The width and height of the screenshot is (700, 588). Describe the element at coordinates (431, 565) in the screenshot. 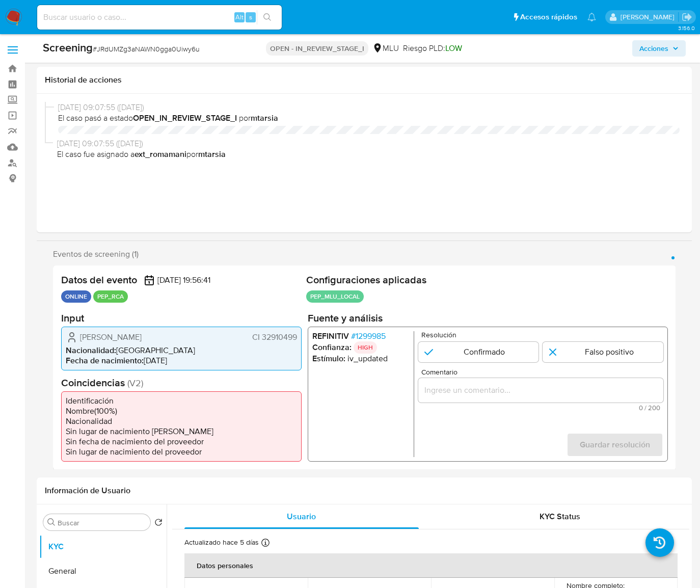

I see `th: Datos personales` at that location.